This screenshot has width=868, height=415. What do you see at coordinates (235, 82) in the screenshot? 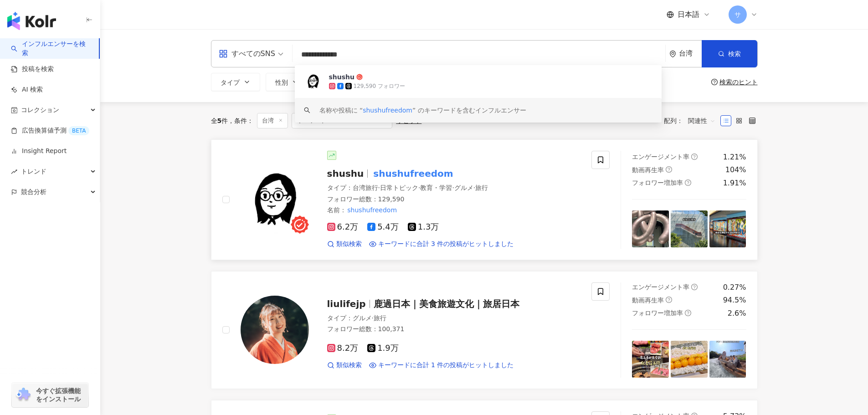
I see `button: タイプ` at bounding box center [235, 82].